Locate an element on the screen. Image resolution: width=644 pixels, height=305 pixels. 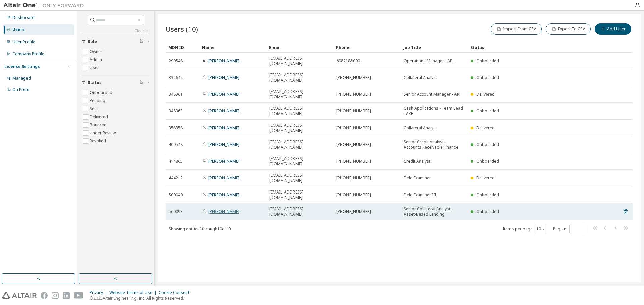
span: Showing entries 1 through 10 of 10 is located at coordinates (200, 229).